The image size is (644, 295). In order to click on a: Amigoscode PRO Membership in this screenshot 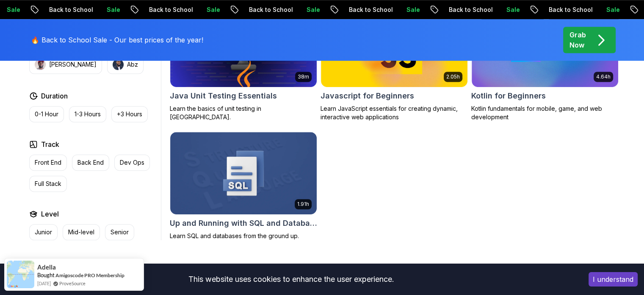, I will do `click(90, 275)`.